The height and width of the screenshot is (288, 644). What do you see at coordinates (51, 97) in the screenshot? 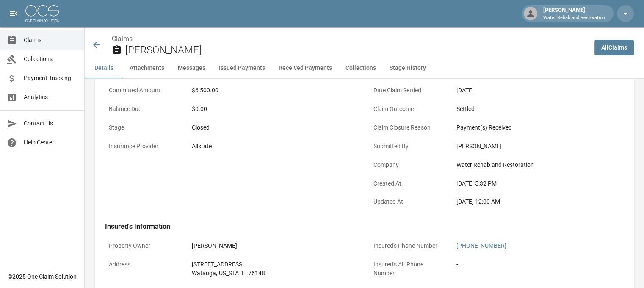
I see `span: Analytics` at bounding box center [51, 97].